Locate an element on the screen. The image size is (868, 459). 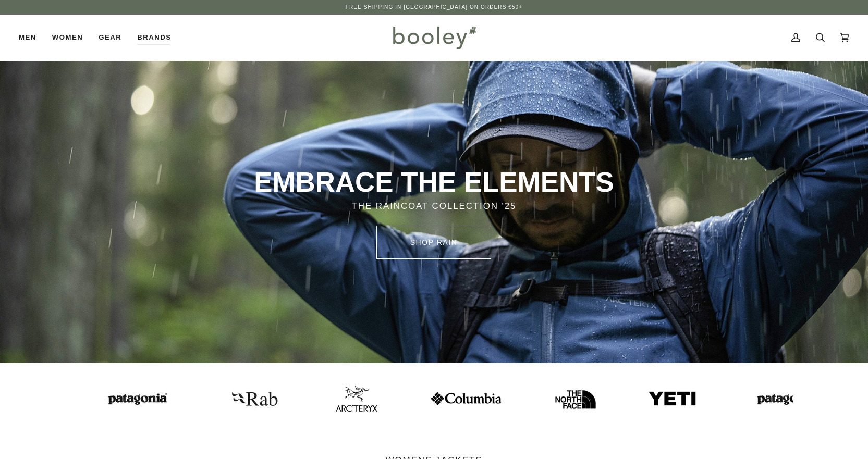
a: Men is located at coordinates (31, 37).